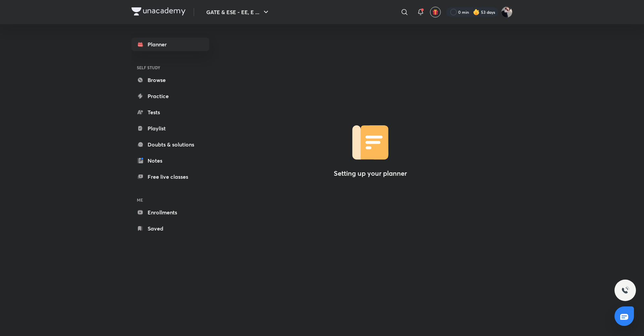 The image size is (644, 336). I want to click on a: Company Logo, so click(158, 12).